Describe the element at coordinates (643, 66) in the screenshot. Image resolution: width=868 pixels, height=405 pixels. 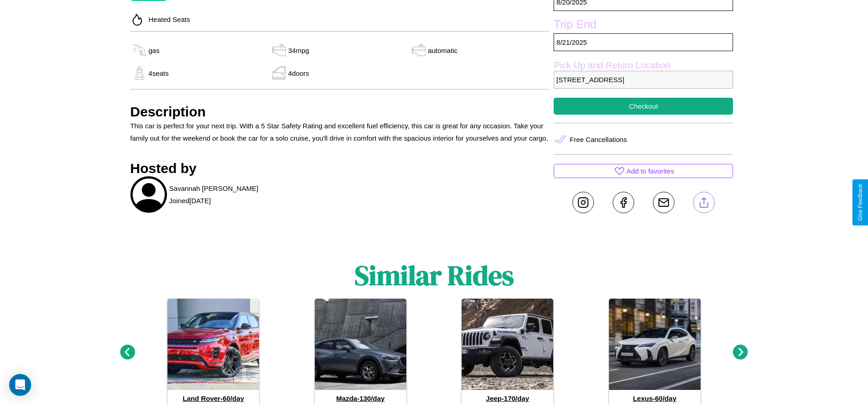
I see `label: Pick Up and Return Location` at that location.